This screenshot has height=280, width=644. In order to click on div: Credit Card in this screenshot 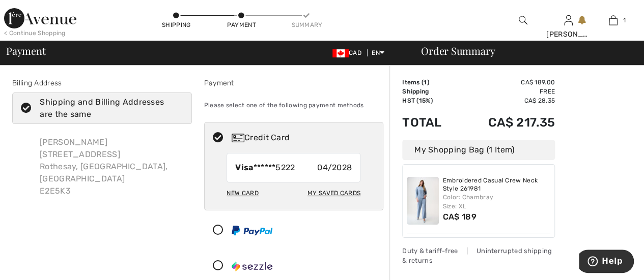, I will do `click(304, 138)`.